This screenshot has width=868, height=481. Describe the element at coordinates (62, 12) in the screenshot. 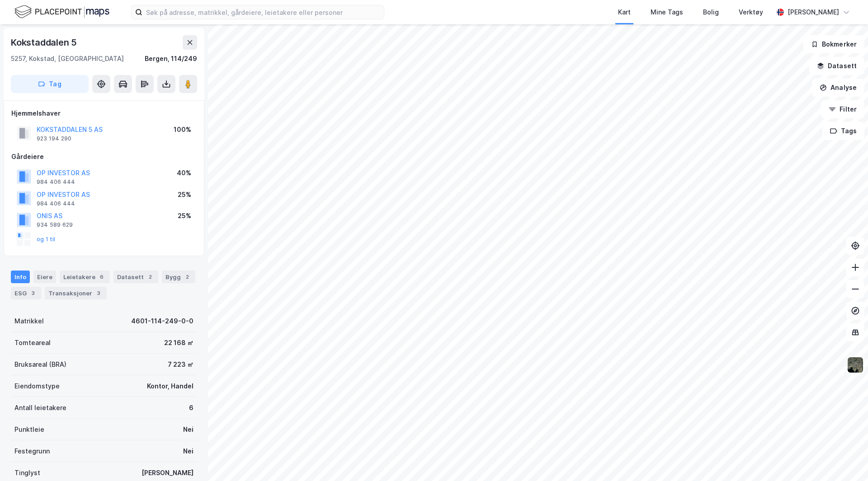

I see `img: logo.f888ab2527a4732fd821a326f86c7f29.svg` at that location.